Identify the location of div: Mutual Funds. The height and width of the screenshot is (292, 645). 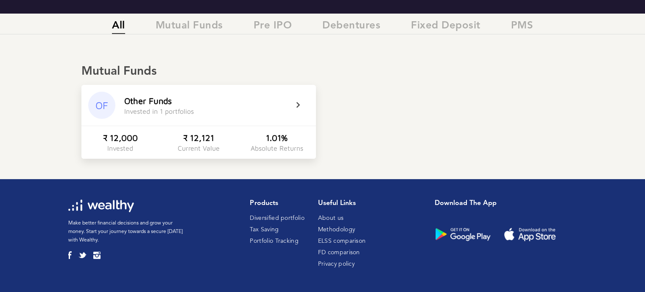
(322, 72).